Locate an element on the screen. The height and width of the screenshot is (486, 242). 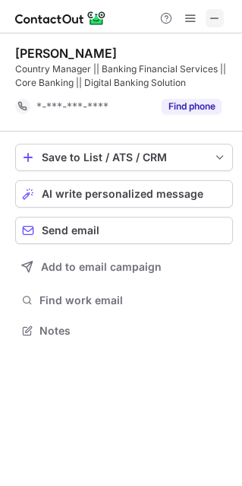
span: Add to email campaign is located at coordinates (101, 267).